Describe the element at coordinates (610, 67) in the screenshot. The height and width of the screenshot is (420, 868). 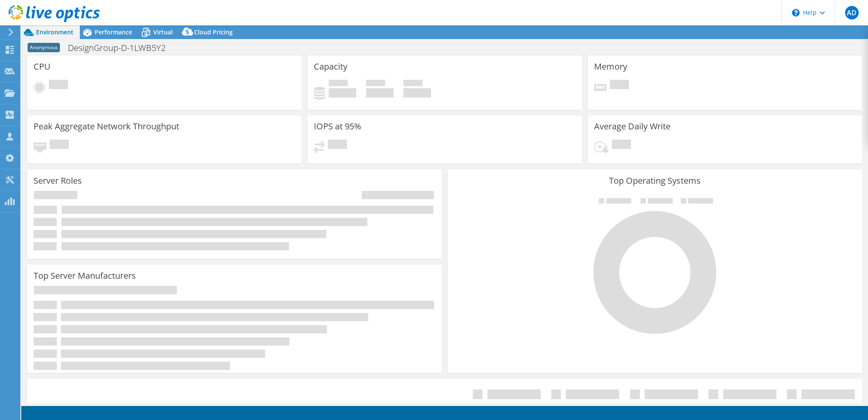
I see `h3: Memory` at that location.